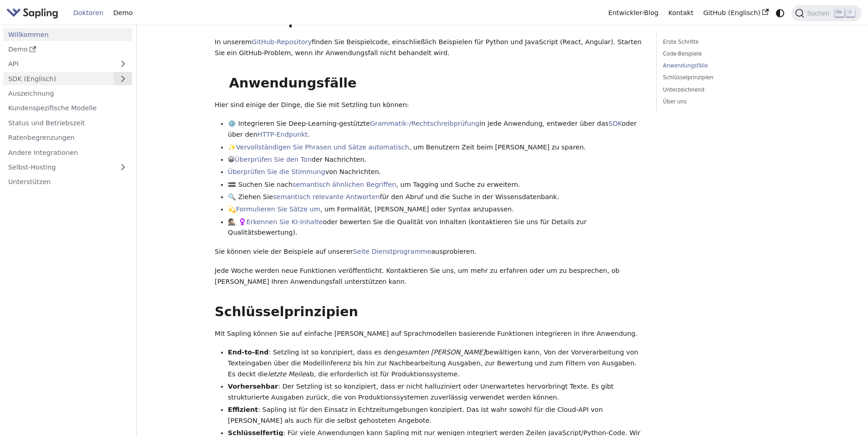  I want to click on a: semantisch ähnlichen Begriffen, so click(344, 184).